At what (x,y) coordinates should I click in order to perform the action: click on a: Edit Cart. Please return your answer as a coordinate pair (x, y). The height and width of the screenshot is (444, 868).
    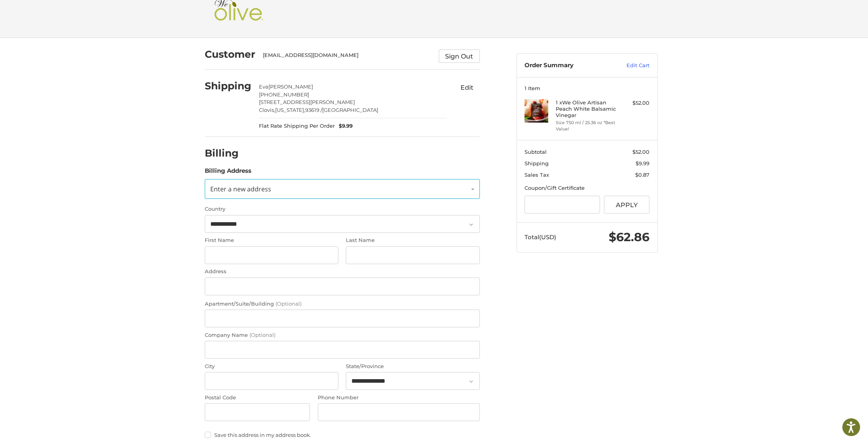
    Looking at the image, I should click on (629, 66).